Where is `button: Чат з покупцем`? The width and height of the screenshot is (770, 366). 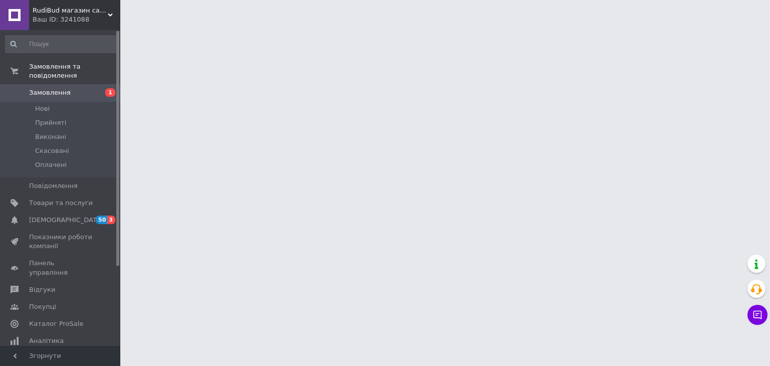 button: Чат з покупцем is located at coordinates (758, 315).